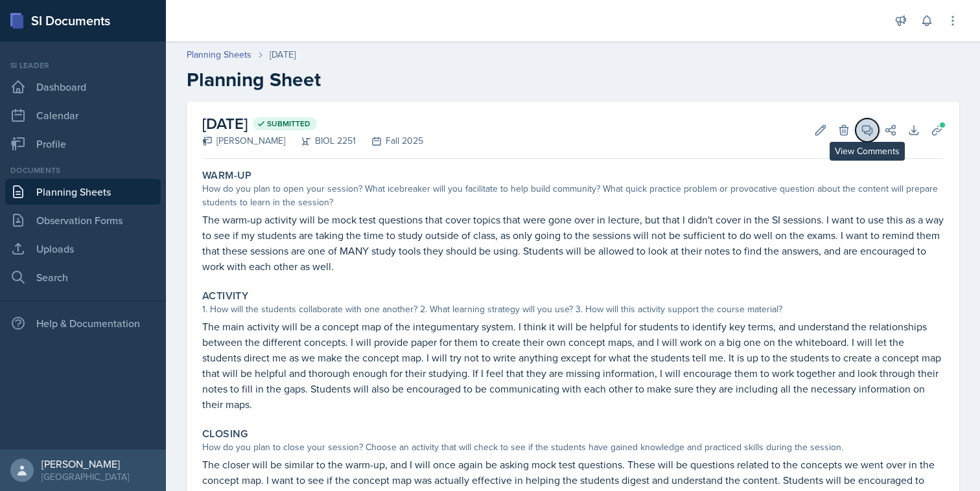  I want to click on span: Submitted, so click(289, 124).